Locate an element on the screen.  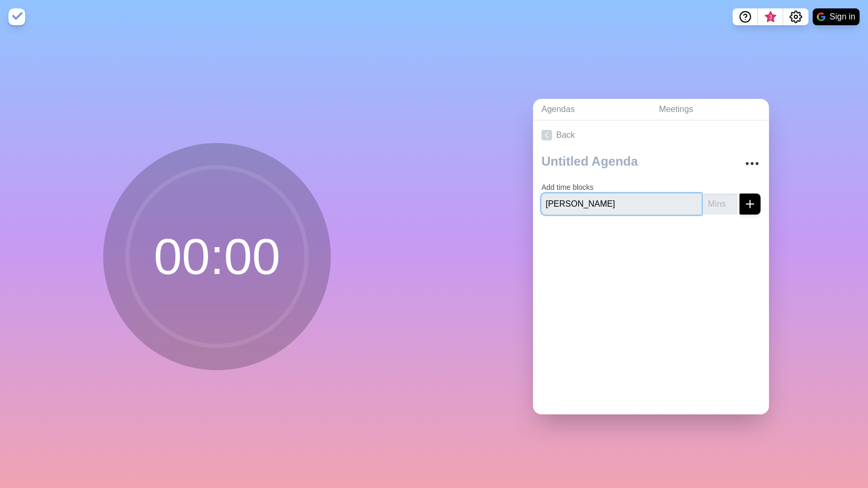
input: Name is located at coordinates (621, 204).